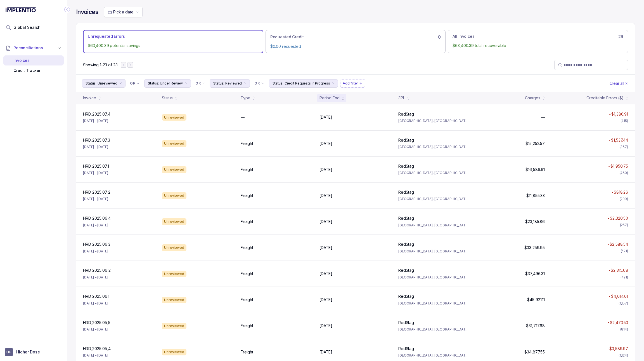  I want to click on p: $818.26, so click(621, 192).